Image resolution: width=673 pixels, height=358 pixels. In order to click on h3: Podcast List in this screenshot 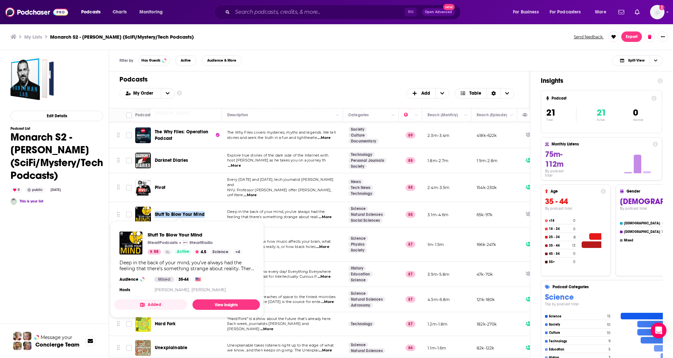, I will do `click(57, 128)`.